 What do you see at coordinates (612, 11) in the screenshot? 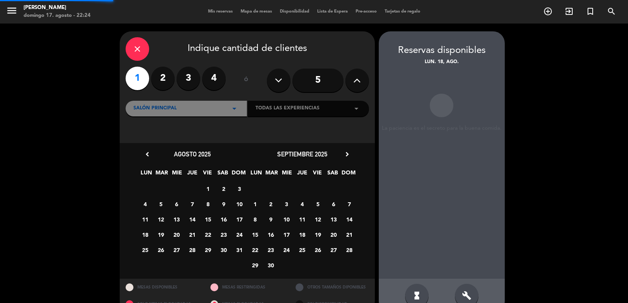
I see `i: search` at bounding box center [612, 11].